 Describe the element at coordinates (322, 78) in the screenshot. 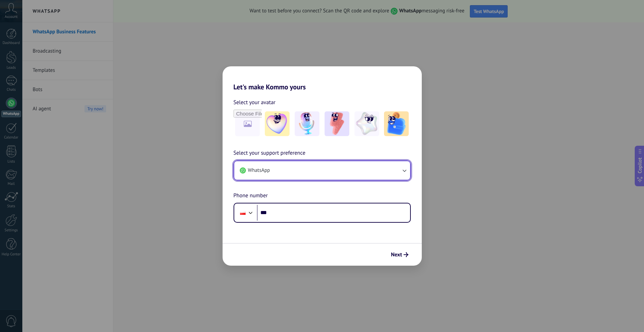

I see `h2: Let's make Kommo yours` at that location.